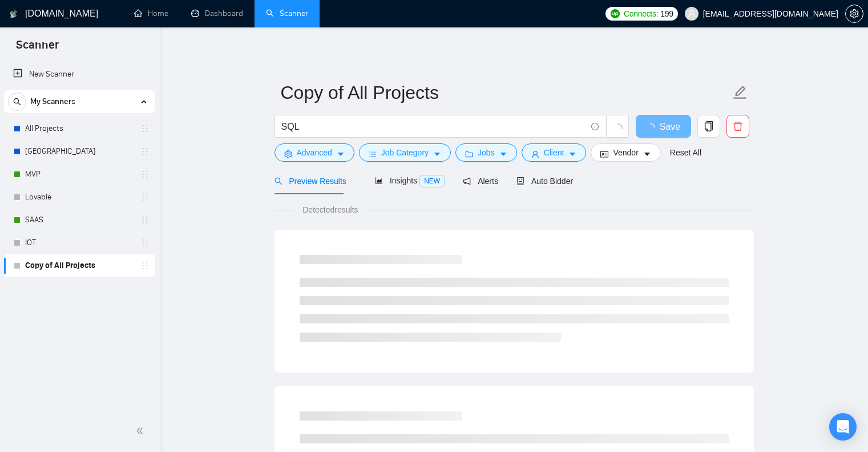  I want to click on a: New Scanner, so click(79, 75).